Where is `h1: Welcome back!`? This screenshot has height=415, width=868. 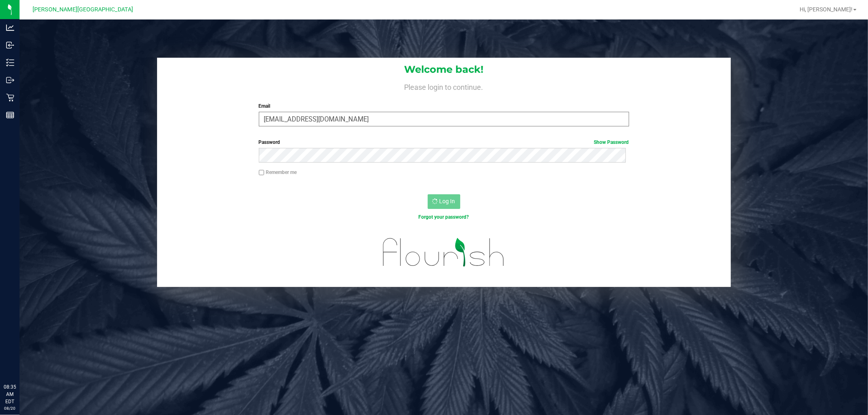 h1: Welcome back! is located at coordinates (443, 70).